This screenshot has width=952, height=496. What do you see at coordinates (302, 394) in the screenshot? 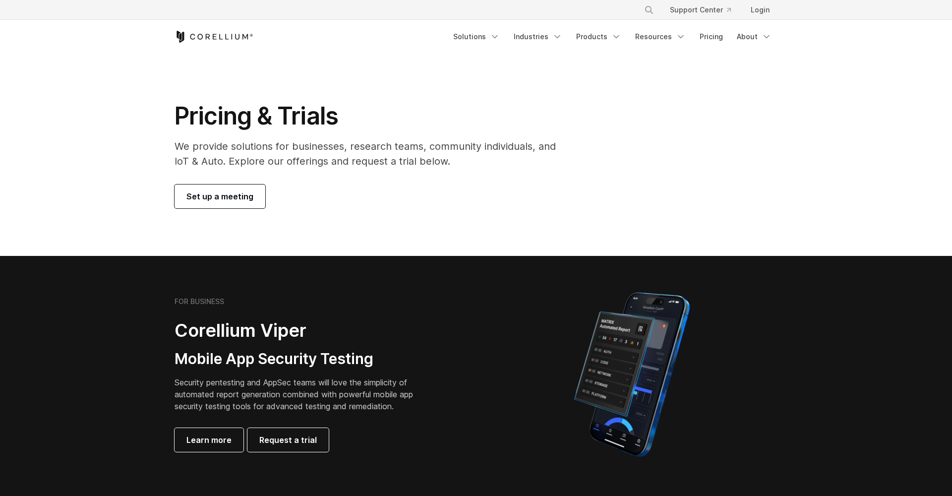
I see `p: Security pentesting and AppSec teams will love the simplicity of automated report generation comb...` at bounding box center [302, 394].